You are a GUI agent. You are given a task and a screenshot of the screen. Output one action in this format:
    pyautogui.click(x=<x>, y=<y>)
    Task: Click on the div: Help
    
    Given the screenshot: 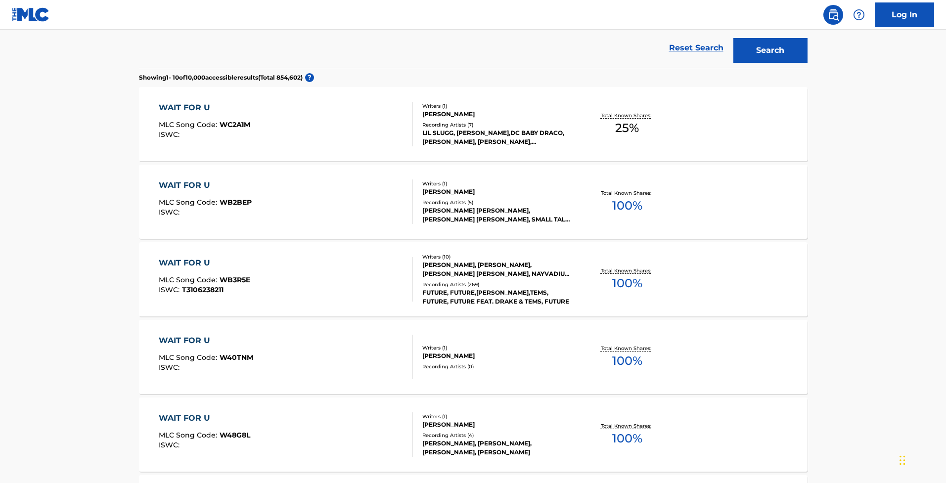 What is the action you would take?
    pyautogui.click(x=859, y=15)
    